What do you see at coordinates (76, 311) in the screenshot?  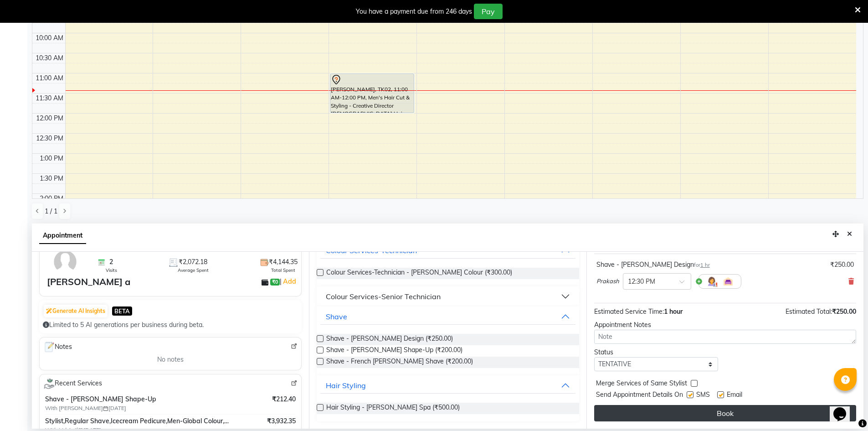 I see `button: Generate AI Insights` at bounding box center [76, 311].